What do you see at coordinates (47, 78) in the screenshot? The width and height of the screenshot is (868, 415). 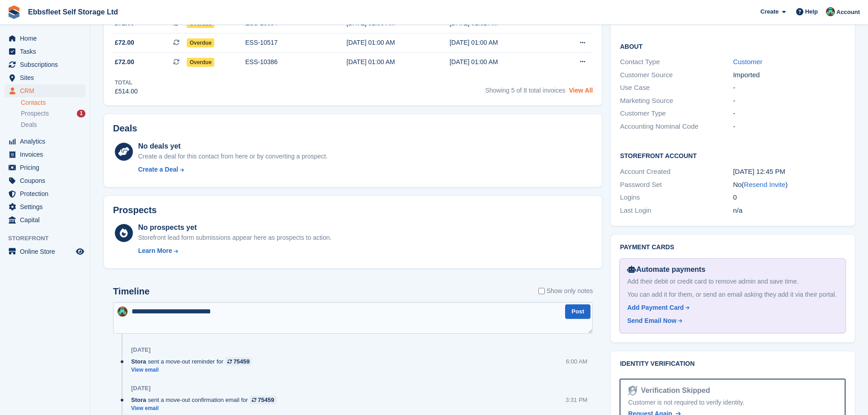 I see `span: Sites` at bounding box center [47, 78].